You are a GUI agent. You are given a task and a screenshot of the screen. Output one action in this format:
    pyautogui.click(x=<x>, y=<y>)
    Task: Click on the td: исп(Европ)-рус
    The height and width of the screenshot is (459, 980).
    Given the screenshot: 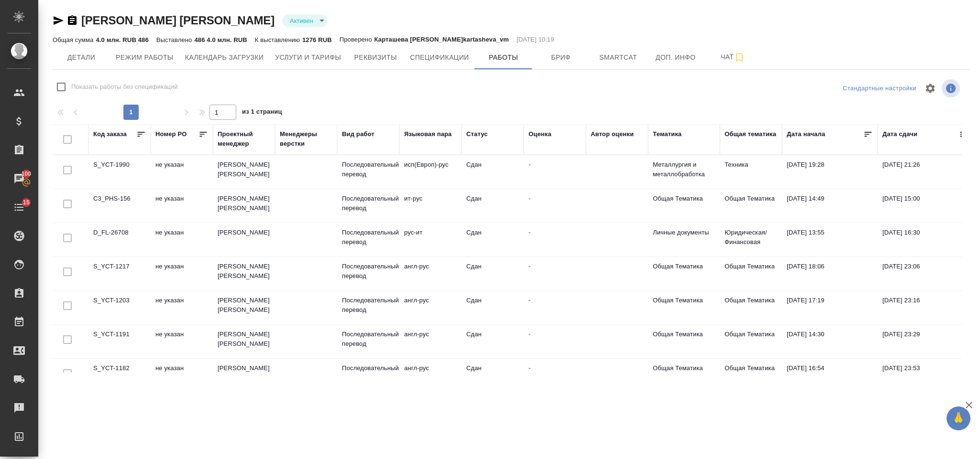 What is the action you would take?
    pyautogui.click(x=431, y=172)
    